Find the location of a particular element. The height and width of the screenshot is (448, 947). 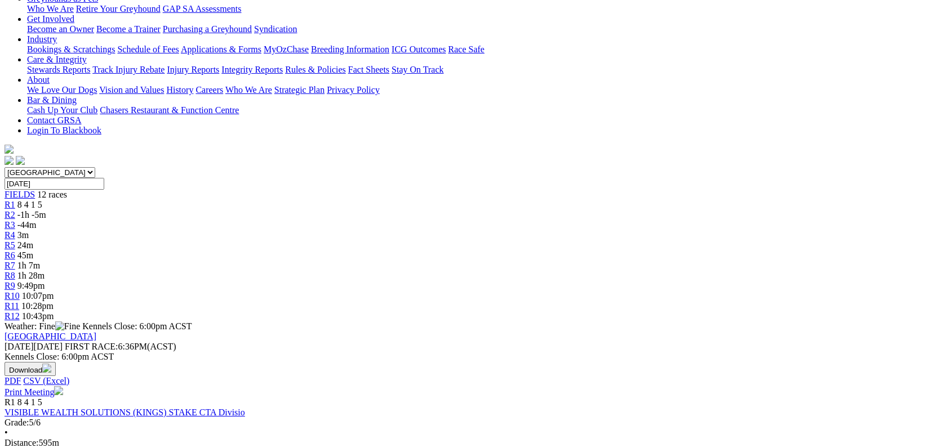

input: Select date is located at coordinates (54, 184).